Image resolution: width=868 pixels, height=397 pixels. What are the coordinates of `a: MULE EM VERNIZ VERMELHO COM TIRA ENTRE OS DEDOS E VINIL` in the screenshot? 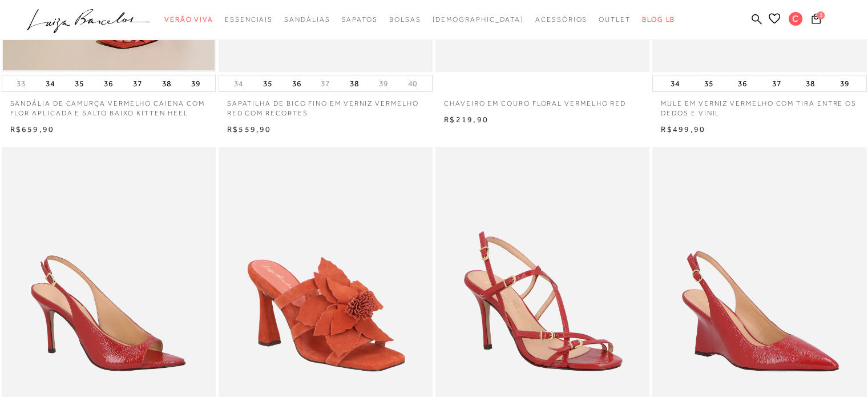 It's located at (759, 105).